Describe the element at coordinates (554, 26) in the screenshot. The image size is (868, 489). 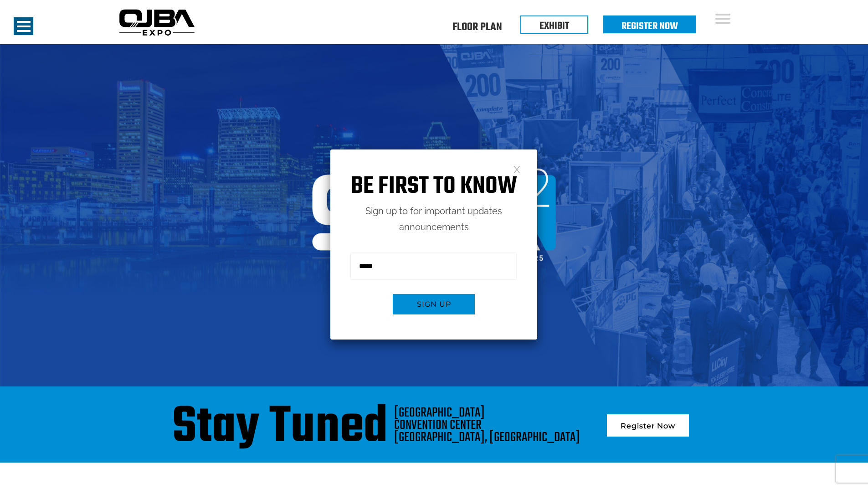
I see `a: EXHIBIT` at that location.